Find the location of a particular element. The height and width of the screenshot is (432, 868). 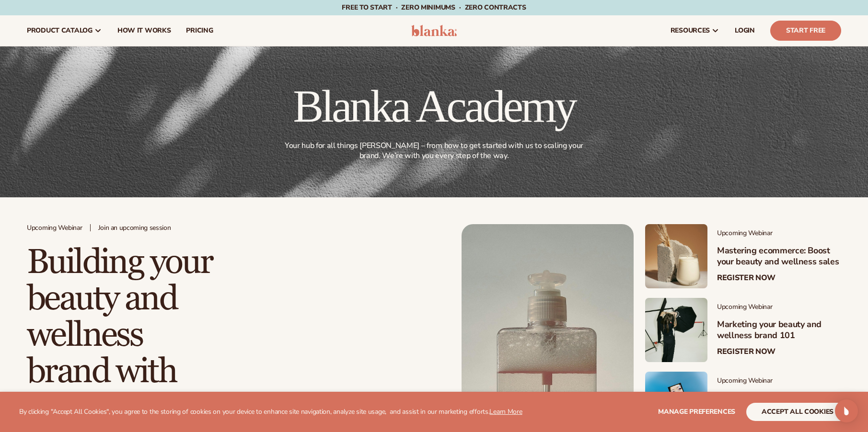

span: How It Works is located at coordinates (144, 31).